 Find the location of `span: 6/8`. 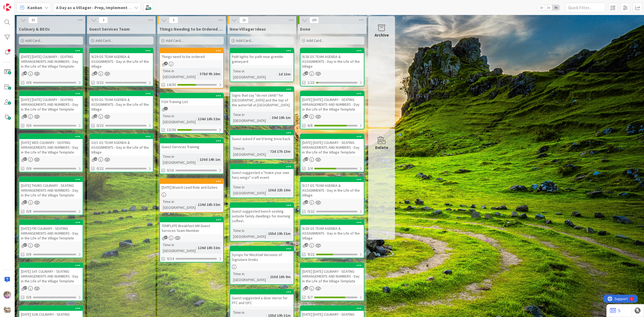

span: 6/8 is located at coordinates (310, 125).